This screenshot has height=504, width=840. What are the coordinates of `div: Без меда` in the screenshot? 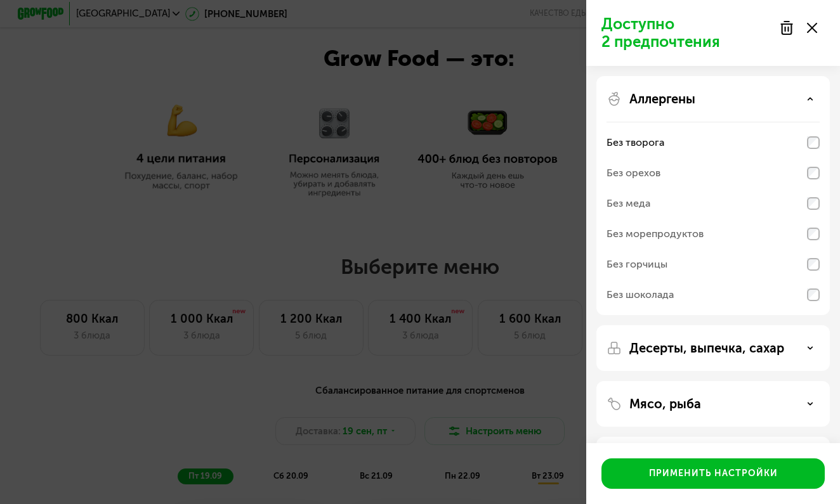 It's located at (629, 204).